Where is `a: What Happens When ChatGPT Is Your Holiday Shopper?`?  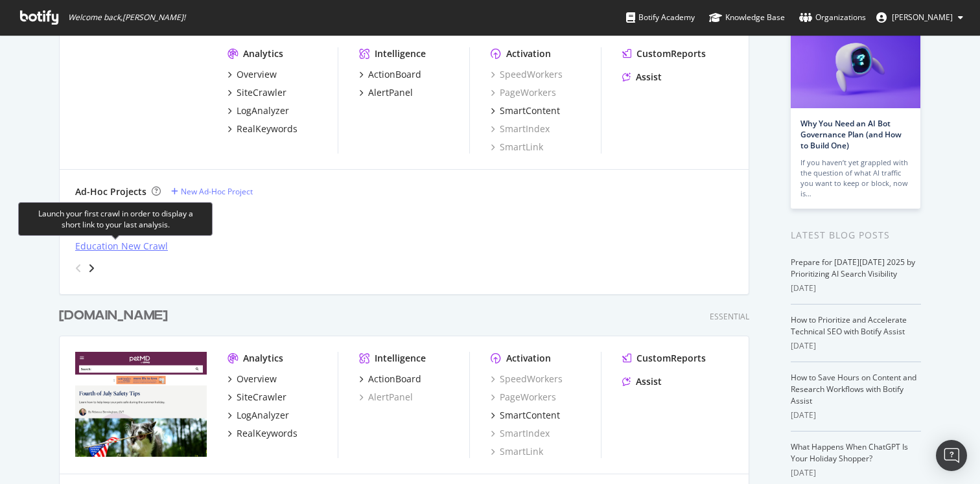 a: What Happens When ChatGPT Is Your Holiday Shopper? is located at coordinates (849, 452).